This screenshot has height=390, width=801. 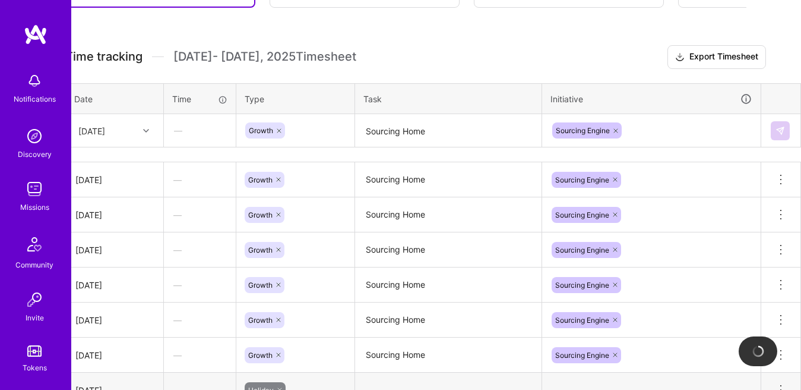 What do you see at coordinates (115, 99) in the screenshot?
I see `th: Date` at bounding box center [115, 99].